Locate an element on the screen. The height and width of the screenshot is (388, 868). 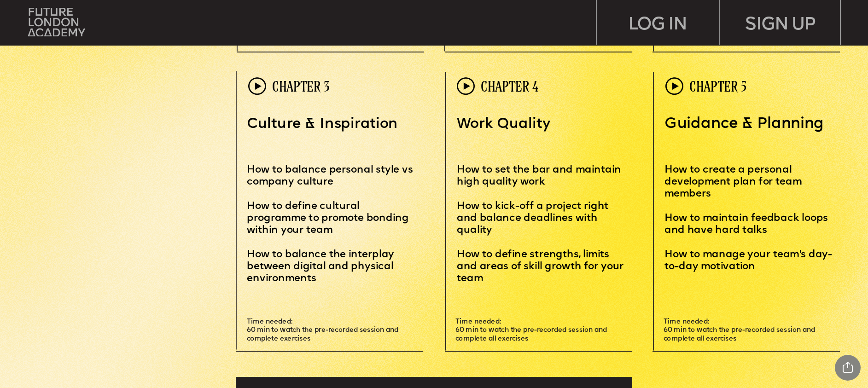
span: Time needed: 60 min to watch the pre-recorded session and complete exercises is located at coordinates (323, 330).